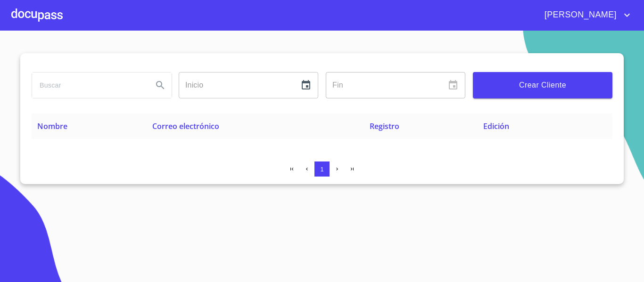 The height and width of the screenshot is (282, 644). What do you see at coordinates (321, 169) in the screenshot?
I see `span: 1` at bounding box center [321, 169].